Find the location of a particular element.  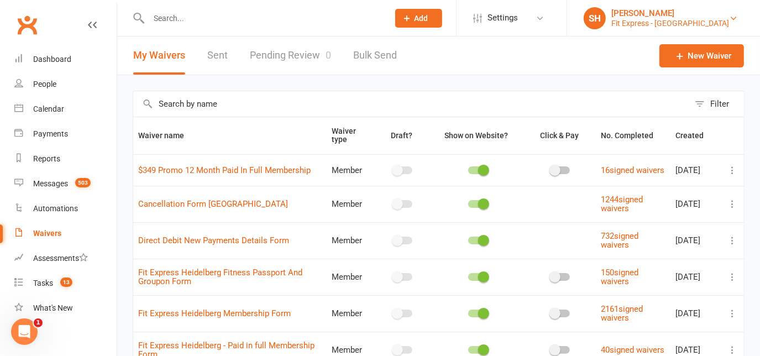

a: 16signed waivers is located at coordinates (633, 170).